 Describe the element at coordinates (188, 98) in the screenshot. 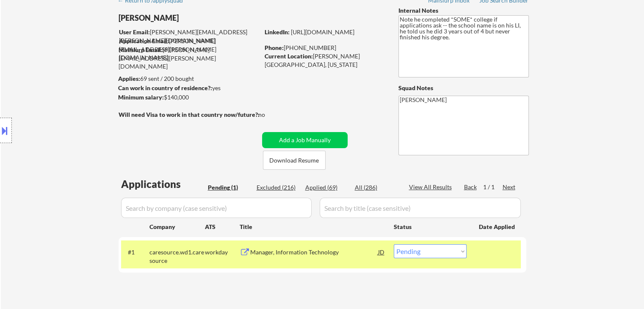

I see `div: $140,000` at that location.